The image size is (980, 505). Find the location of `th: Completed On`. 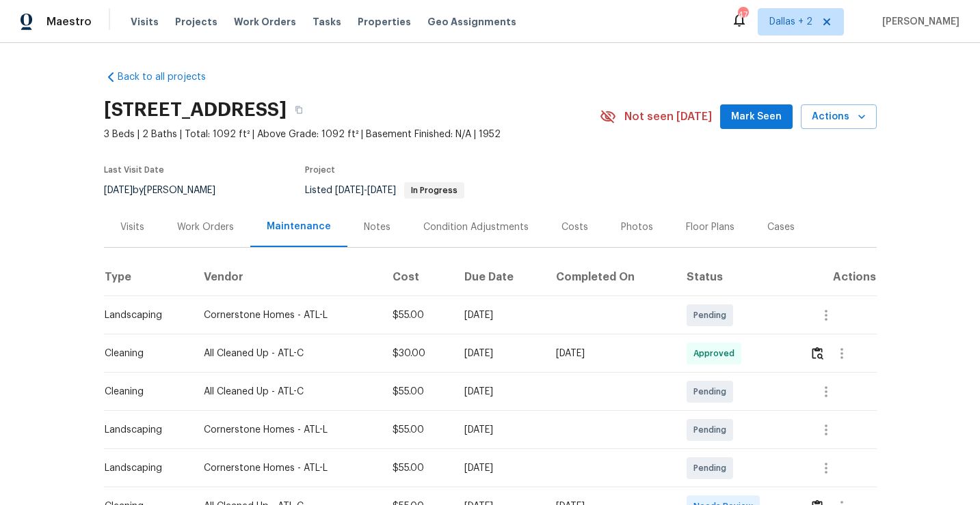

th: Completed On is located at coordinates (610, 278).